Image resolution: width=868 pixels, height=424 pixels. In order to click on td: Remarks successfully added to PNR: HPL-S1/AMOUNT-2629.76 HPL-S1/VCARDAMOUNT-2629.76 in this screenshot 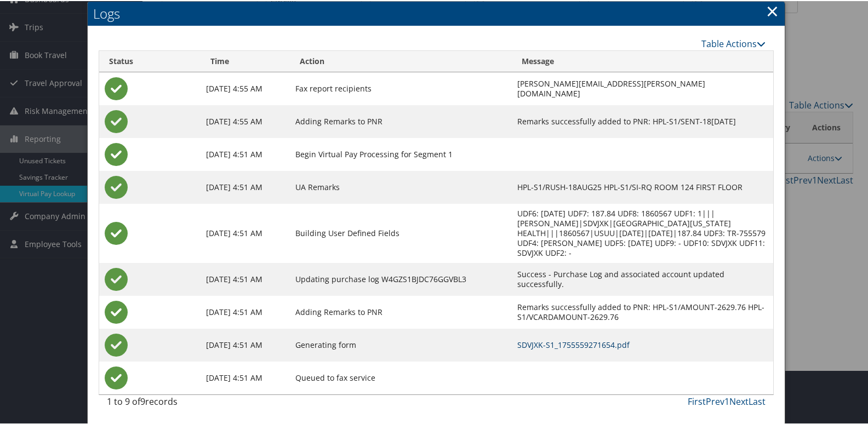, I will do `click(642, 311)`.